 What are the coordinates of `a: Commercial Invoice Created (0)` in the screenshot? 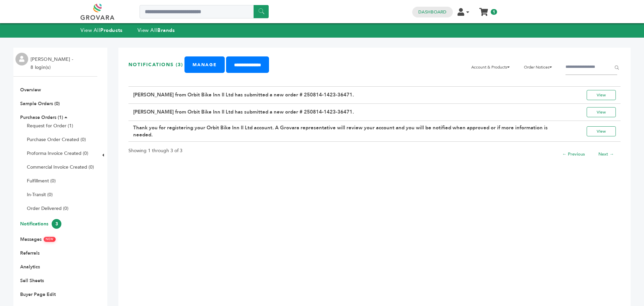 It's located at (60, 167).